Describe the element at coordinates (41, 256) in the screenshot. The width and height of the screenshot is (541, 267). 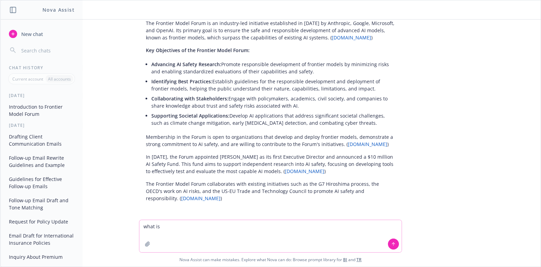
I see `button: Inquiry About Premium` at that location.